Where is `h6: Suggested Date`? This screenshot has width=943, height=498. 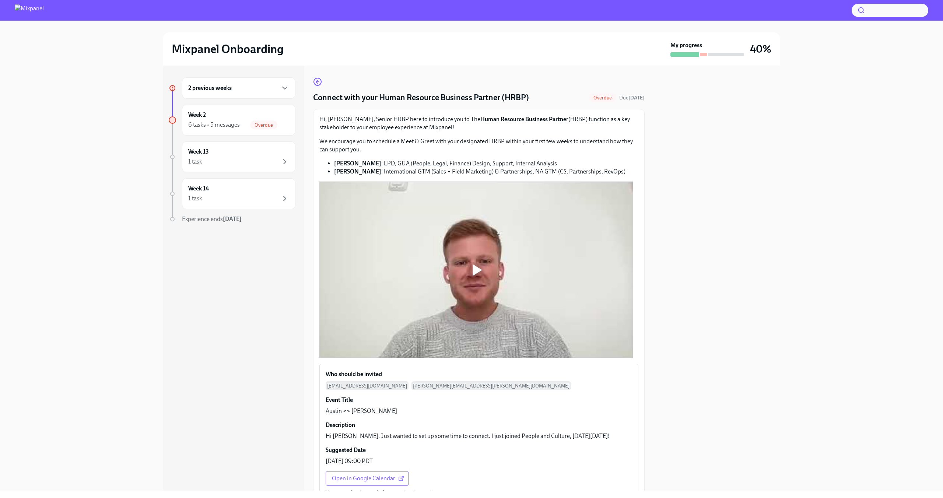
h6: Suggested Date is located at coordinates (345, 450).